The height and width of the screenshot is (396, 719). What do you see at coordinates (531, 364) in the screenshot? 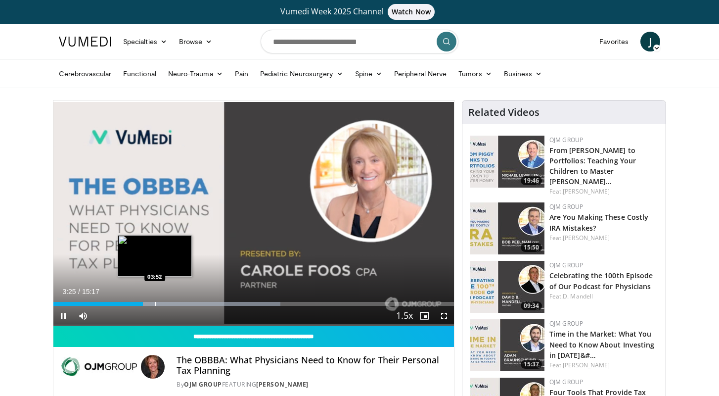
I see `span: 15:37` at bounding box center [531, 364].